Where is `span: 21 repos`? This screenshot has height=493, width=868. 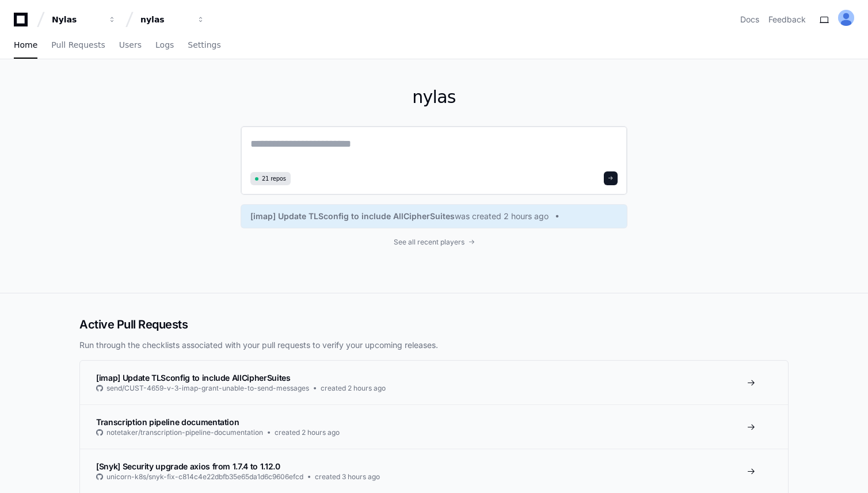 span: 21 repos is located at coordinates (274, 179).